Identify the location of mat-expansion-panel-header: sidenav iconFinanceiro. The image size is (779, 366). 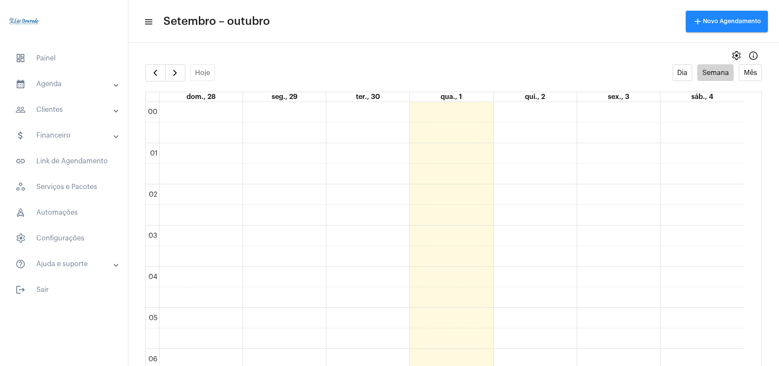
(66, 135).